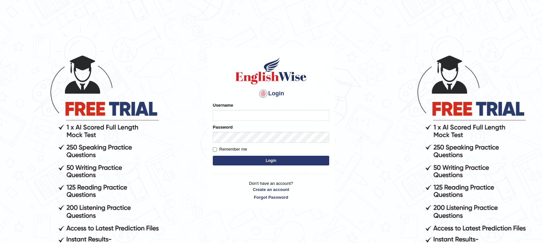 The image size is (542, 243). What do you see at coordinates (271, 191) in the screenshot?
I see `p: Don't have an account?` at bounding box center [271, 191].